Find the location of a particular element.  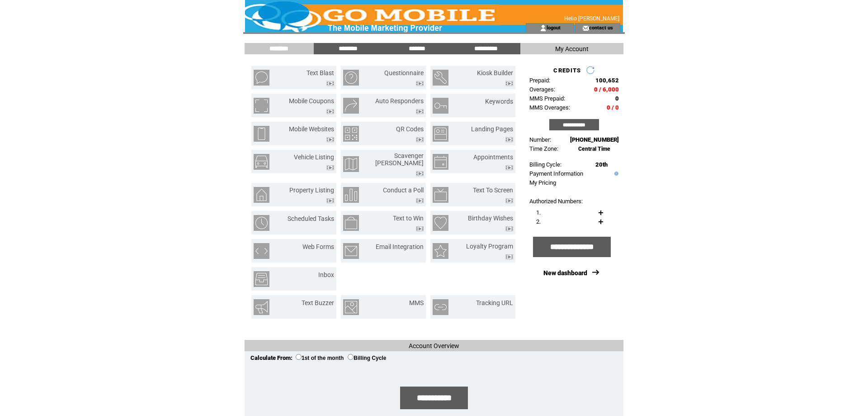

a: Auto Responders is located at coordinates (399, 101).